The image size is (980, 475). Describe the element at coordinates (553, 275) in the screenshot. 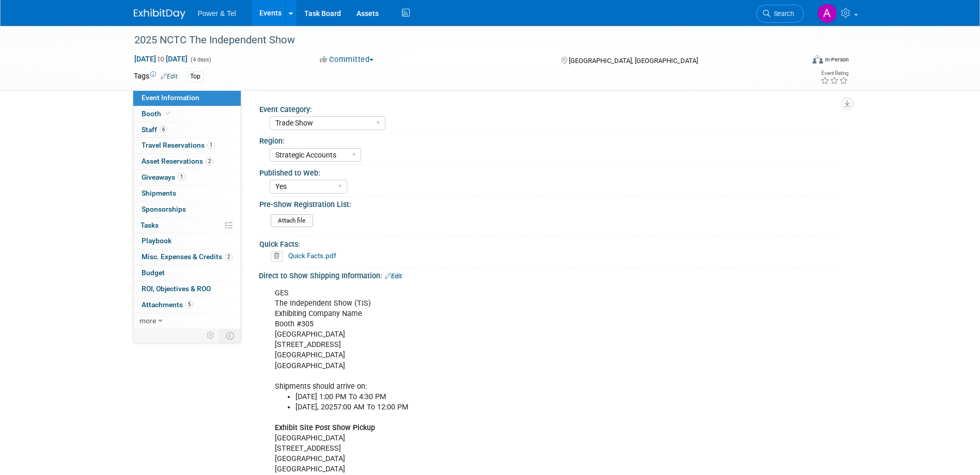

I see `div: Direct to Show Shipping Information:` at that location.